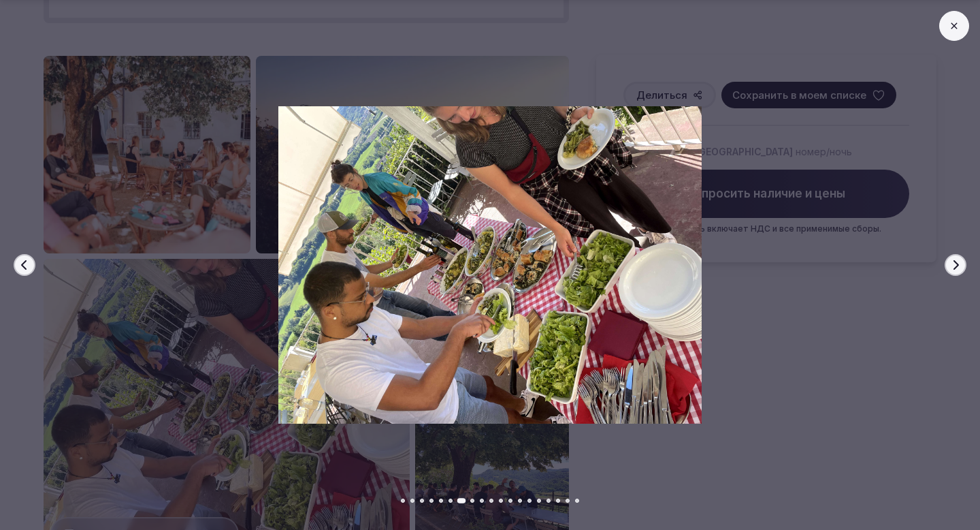 The height and width of the screenshot is (530, 980). I want to click on button: Перейти к слайду 9, so click(482, 501).